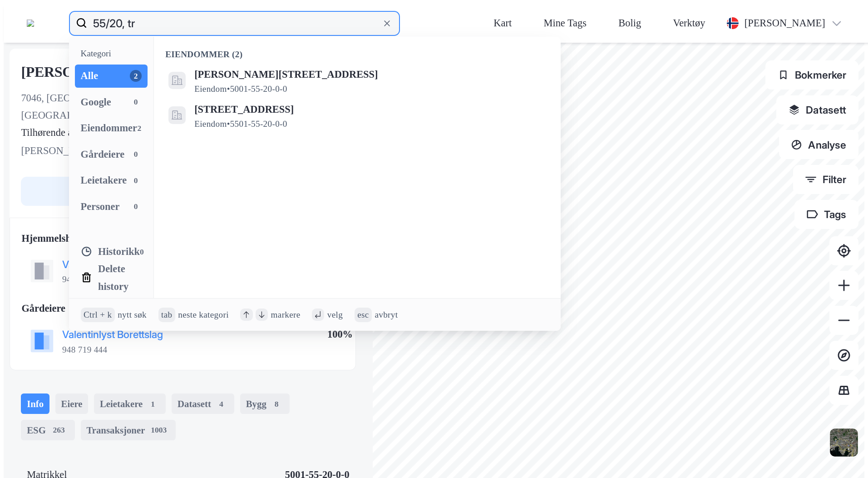  I want to click on div: Delete history, so click(120, 278).